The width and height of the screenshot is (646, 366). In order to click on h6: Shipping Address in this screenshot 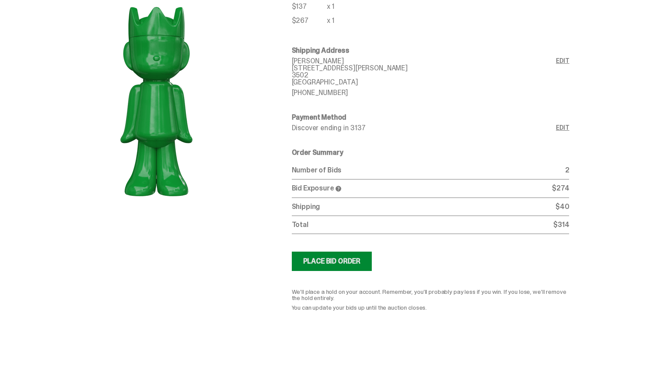, I will do `click(431, 51)`.